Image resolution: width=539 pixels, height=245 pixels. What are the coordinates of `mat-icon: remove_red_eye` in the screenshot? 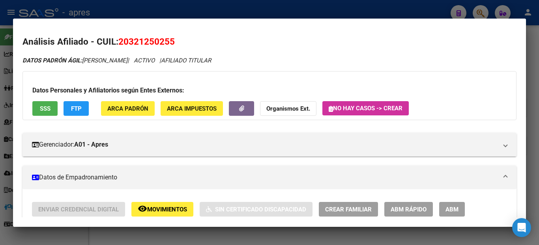 It's located at (142, 208).